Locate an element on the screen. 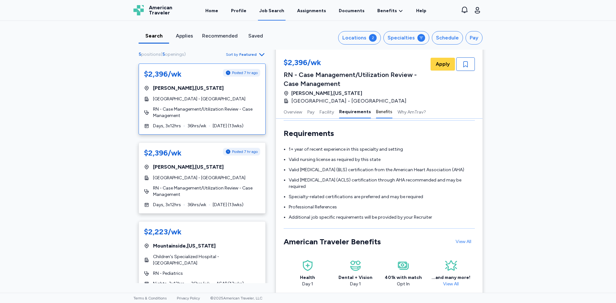 The width and height of the screenshot is (616, 303). span: Sort by is located at coordinates (232, 55).